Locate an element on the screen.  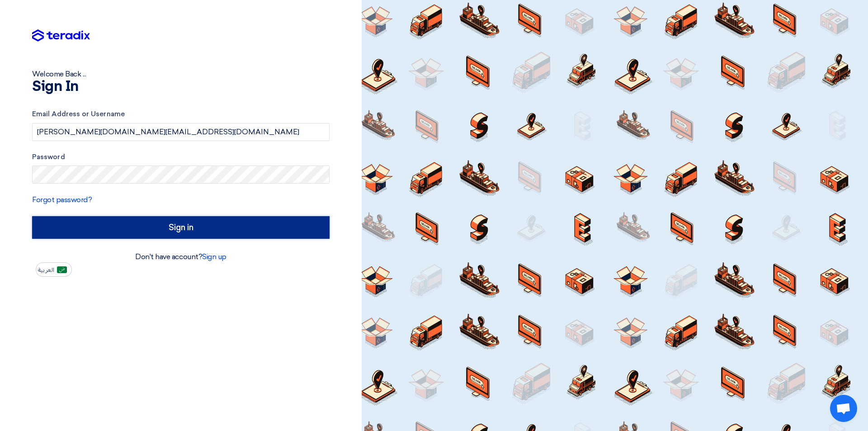
input: Enter your business email or username is located at coordinates (181, 132).